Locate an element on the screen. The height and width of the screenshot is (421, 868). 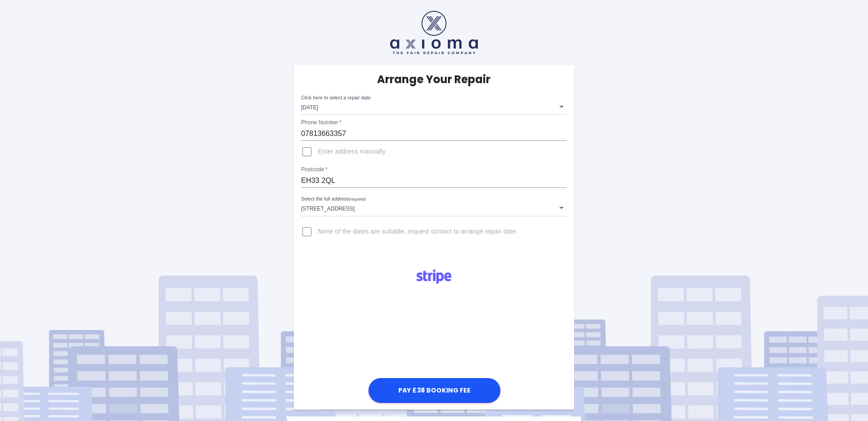
span: Enter address manually is located at coordinates (352, 152).